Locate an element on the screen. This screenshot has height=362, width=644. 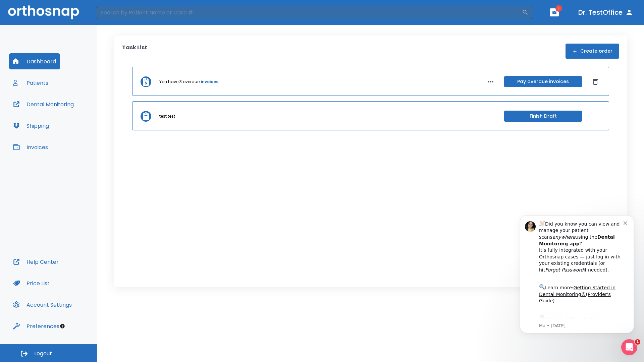
button: Dr. TestOffice is located at coordinates (606, 12).